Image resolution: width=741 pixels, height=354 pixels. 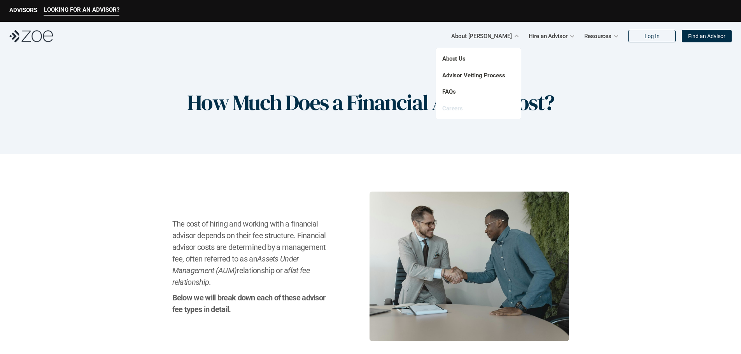 I want to click on h2: The cost of hiring and working with a financial advisor depends on their fee structure. Financial..., so click(x=251, y=253).